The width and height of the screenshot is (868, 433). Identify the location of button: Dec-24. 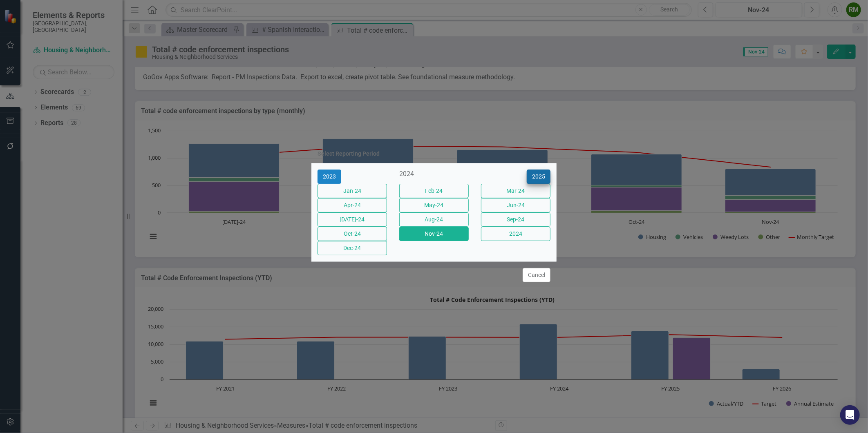
(352, 248).